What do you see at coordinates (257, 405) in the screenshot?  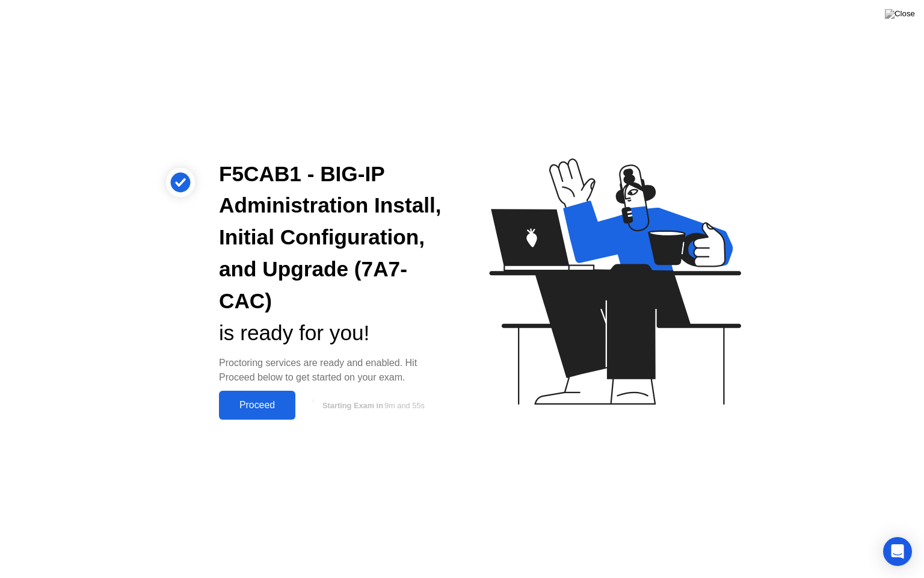 I see `div: Proceed` at bounding box center [257, 405].